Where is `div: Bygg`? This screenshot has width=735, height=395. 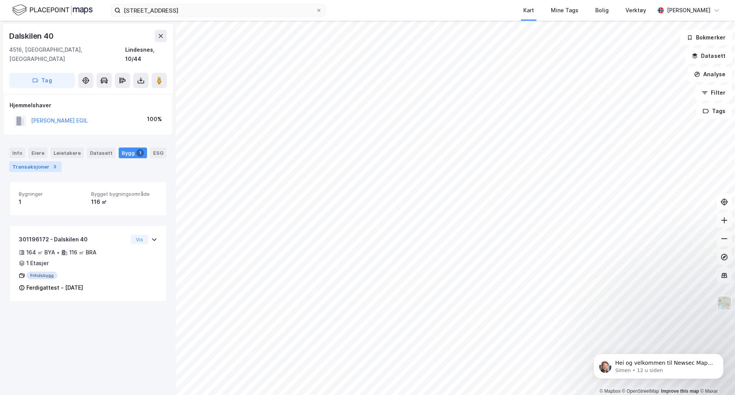
div: Bygg is located at coordinates (133, 153).